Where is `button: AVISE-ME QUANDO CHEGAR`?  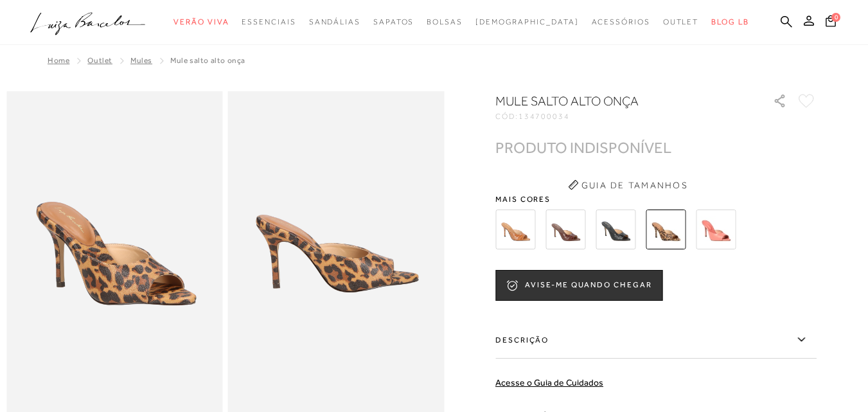 button: AVISE-ME QUANDO CHEGAR is located at coordinates (578, 285).